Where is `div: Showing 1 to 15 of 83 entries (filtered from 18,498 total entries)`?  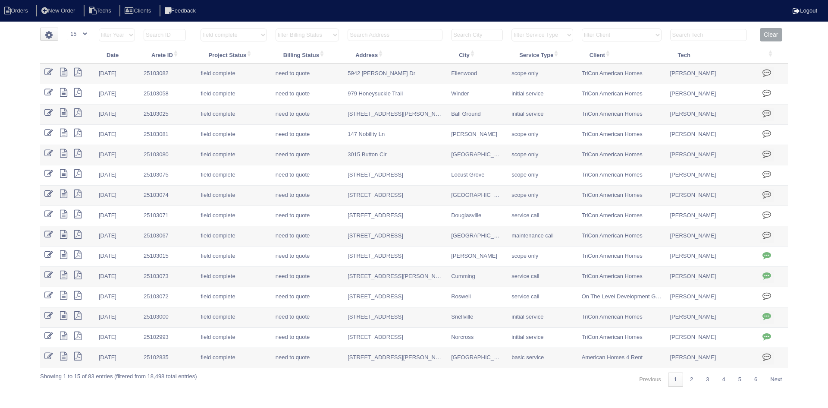
div: Showing 1 to 15 of 83 entries (filtered from 18,498 total entries) is located at coordinates (118, 374).